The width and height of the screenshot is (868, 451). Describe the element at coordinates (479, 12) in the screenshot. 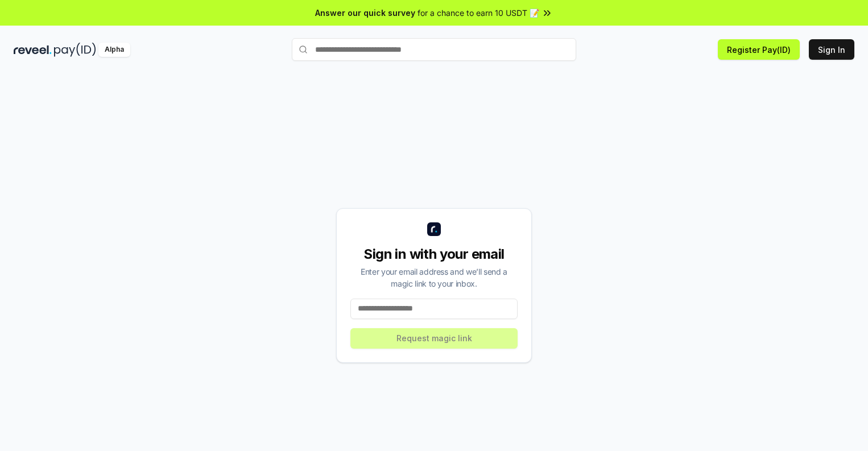

I see `span: for a chance to earn 10 USDT 📝` at that location.